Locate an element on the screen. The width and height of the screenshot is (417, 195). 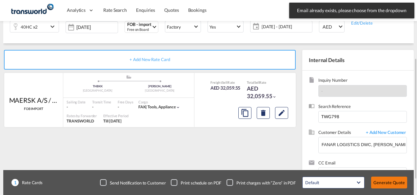
span: Rate Cards is located at coordinates (31, 182).